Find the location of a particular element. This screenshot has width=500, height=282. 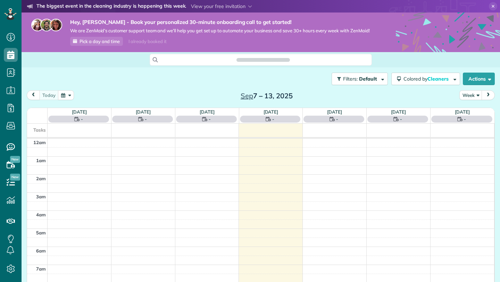

span: Pick a day and time is located at coordinates (100, 41).